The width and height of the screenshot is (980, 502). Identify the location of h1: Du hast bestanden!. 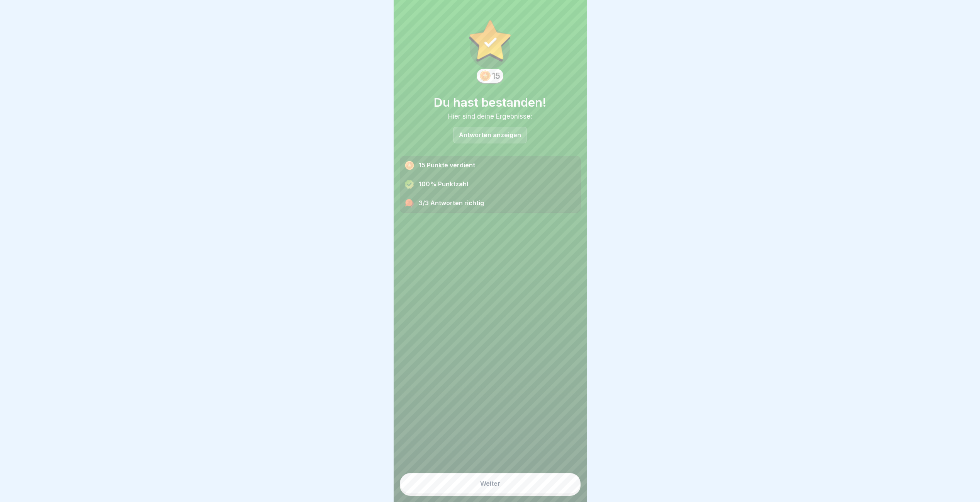
(490, 102).